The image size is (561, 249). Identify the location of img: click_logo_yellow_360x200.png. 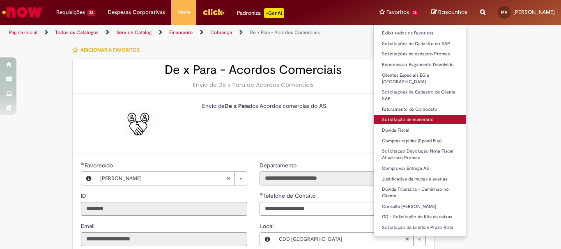
(214, 12).